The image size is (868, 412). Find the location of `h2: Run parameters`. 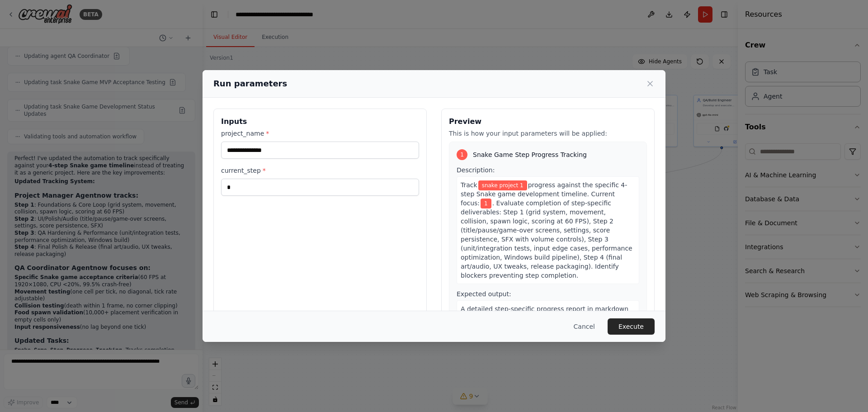

h2: Run parameters is located at coordinates (250, 83).